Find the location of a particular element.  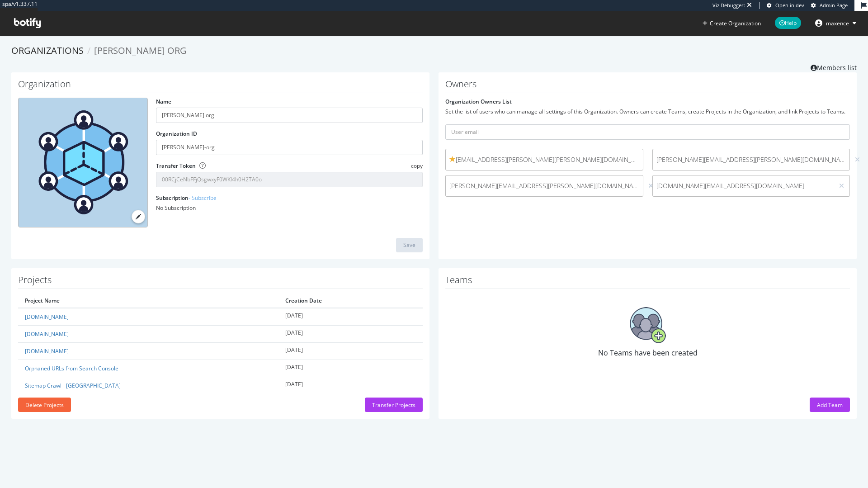

span: maxence is located at coordinates (838, 23).